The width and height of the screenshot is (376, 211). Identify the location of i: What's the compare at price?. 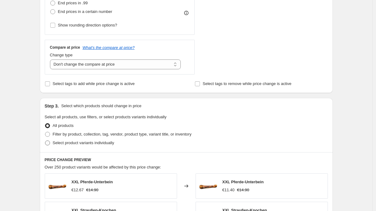
(109, 48).